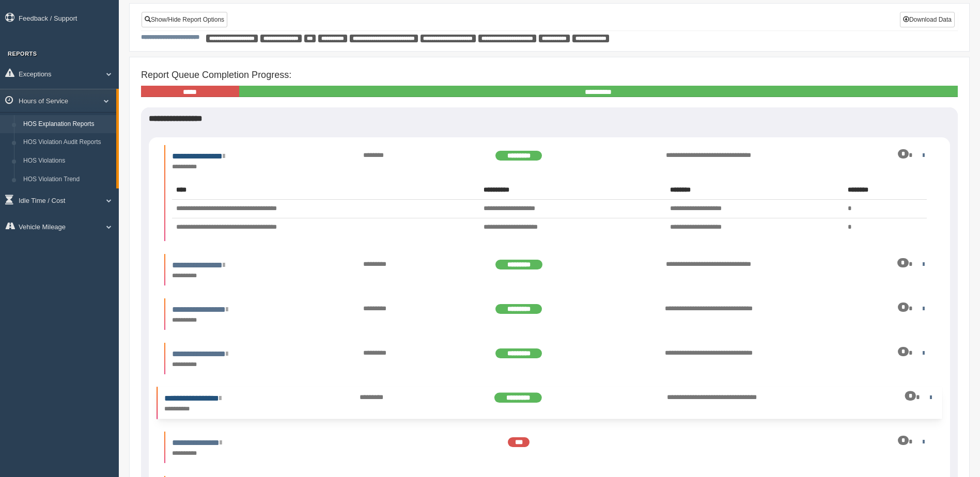 This screenshot has width=980, height=477. What do you see at coordinates (67, 142) in the screenshot?
I see `a: HOS Violation Audit Reports` at bounding box center [67, 142].